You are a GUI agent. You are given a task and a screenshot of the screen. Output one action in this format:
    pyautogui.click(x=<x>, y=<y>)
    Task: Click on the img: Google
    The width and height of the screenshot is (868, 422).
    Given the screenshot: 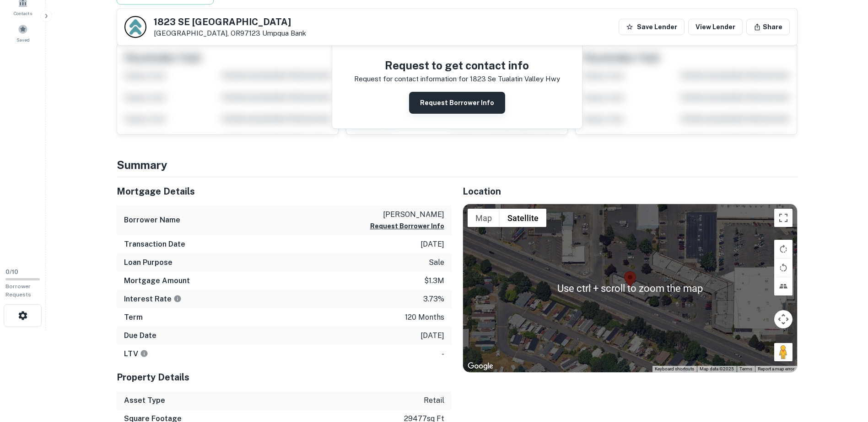 What is the action you would take?
    pyautogui.click(x=480, y=366)
    